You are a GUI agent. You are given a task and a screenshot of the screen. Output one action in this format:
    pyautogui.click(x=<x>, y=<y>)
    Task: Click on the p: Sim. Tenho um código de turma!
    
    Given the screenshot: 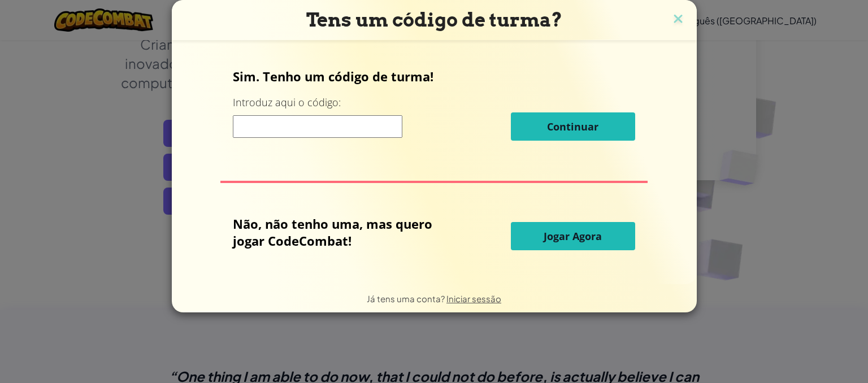 What is the action you would take?
    pyautogui.click(x=433, y=76)
    